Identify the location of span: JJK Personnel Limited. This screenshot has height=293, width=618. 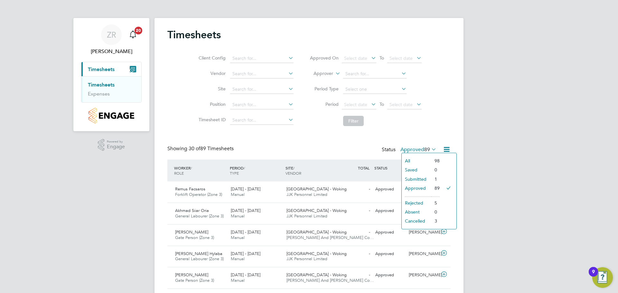
(307, 216).